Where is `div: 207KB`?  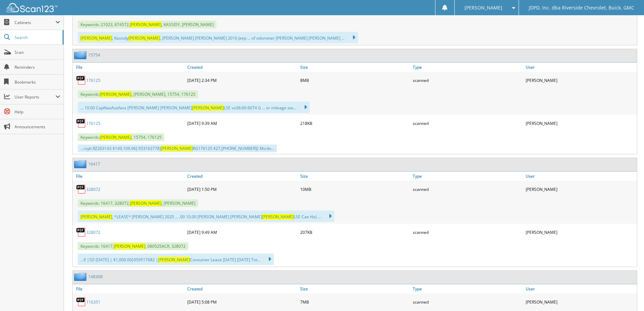
div: 207KB is located at coordinates (355, 232).